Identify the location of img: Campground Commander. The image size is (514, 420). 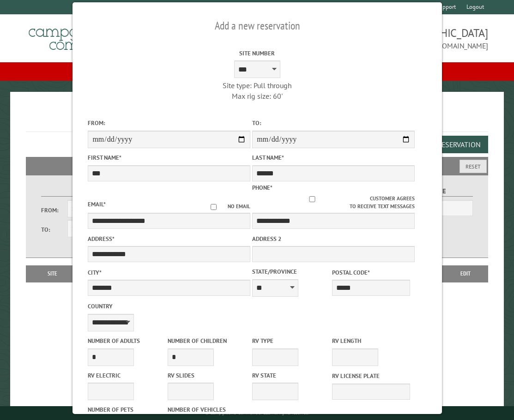
(84, 36).